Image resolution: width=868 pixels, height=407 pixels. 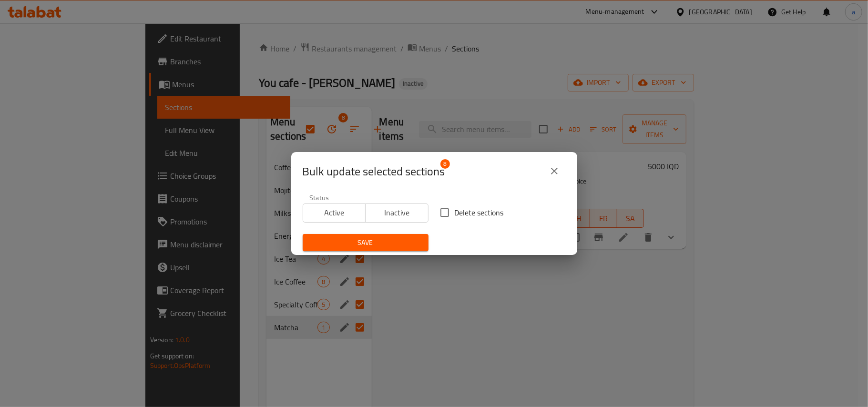 What do you see at coordinates (334, 213) in the screenshot?
I see `button: Active` at bounding box center [334, 213].